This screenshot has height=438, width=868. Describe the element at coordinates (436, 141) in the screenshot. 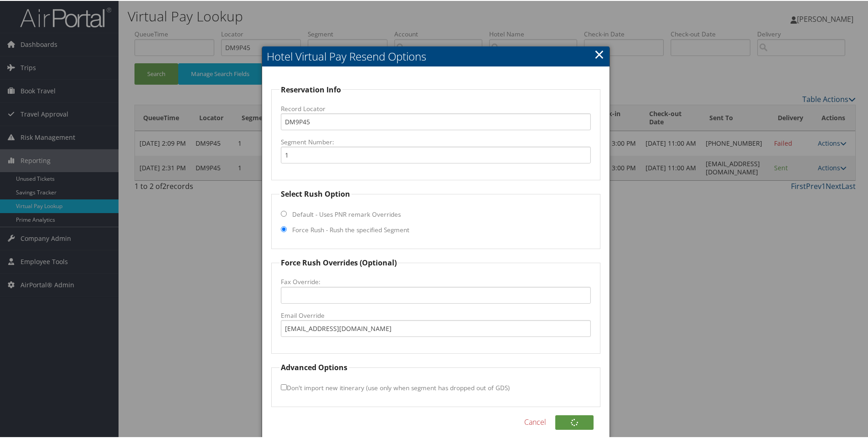

I see `label: Segment Number:` at that location.